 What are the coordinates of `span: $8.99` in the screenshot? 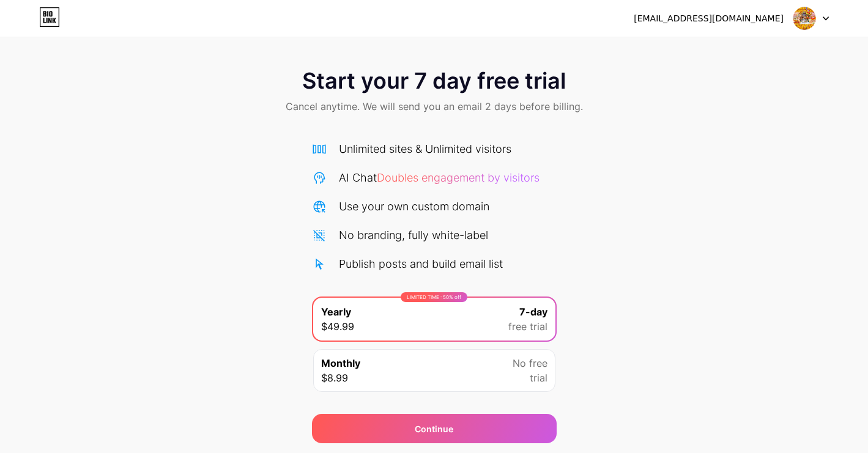 It's located at (335, 378).